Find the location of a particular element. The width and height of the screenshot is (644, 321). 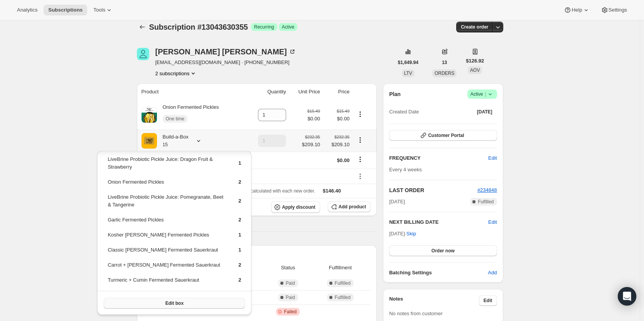

span: $1,649.94 is located at coordinates (408, 62).